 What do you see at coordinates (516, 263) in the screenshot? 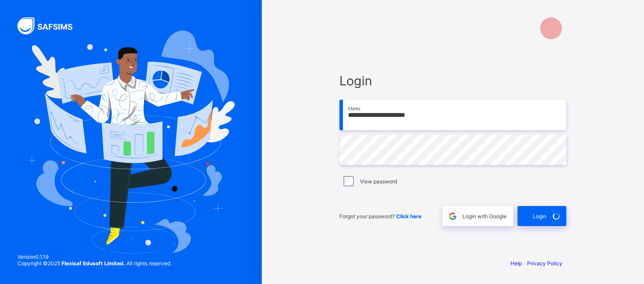
I see `a: Help` at bounding box center [516, 263].